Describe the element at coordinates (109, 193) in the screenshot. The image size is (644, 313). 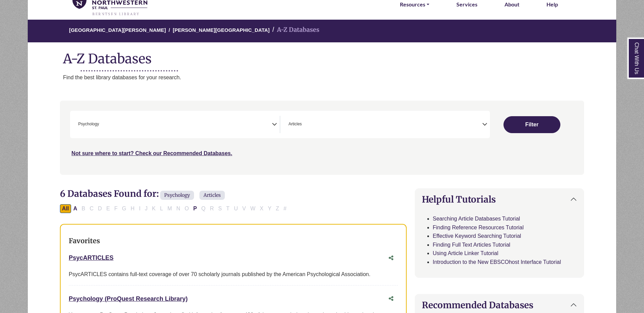
I see `span: 6 Databases Found for:` at that location.